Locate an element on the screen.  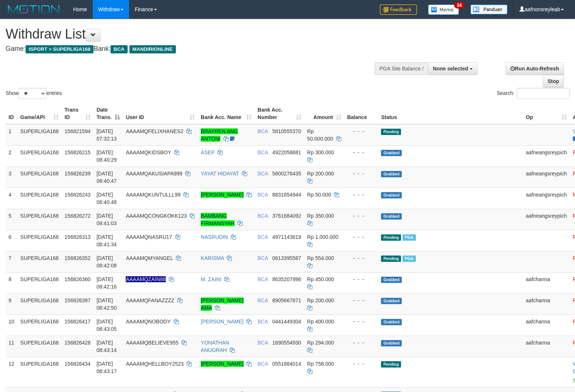
td: 6 is located at coordinates (12, 240).